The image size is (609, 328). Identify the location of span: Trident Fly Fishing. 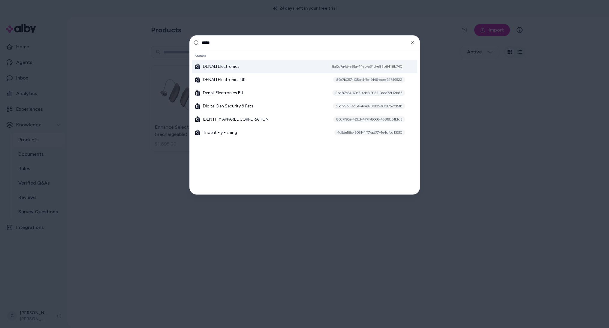
(220, 132).